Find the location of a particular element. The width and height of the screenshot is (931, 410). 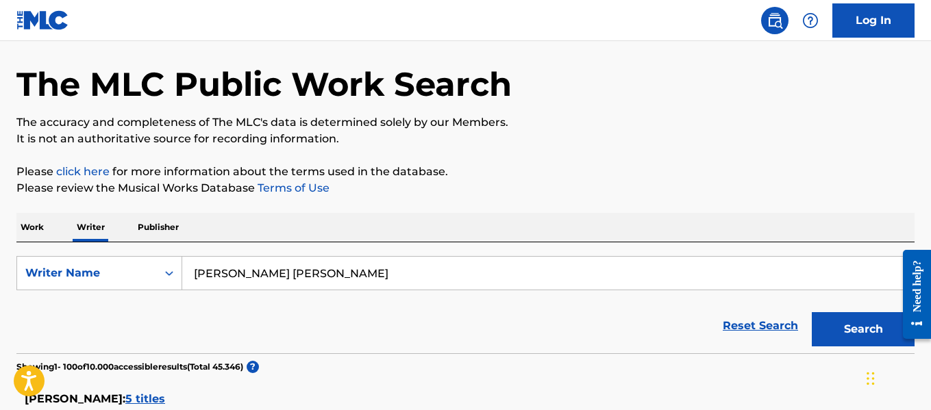

a: Public Search is located at coordinates (775, 21).